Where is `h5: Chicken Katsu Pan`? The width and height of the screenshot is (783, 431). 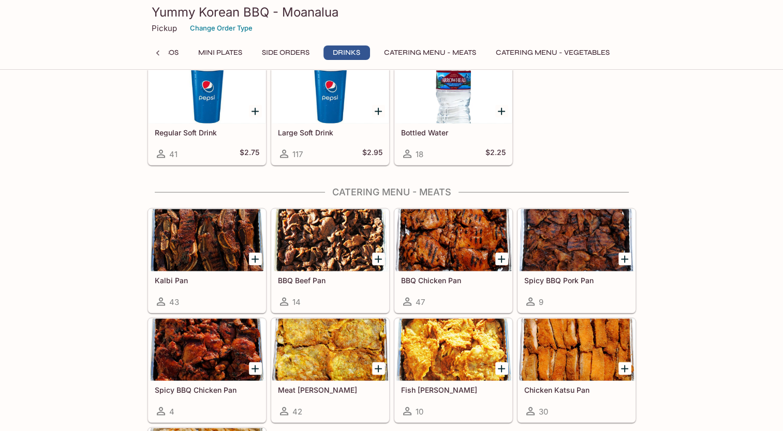
h5: Chicken Katsu Pan is located at coordinates (576, 390).